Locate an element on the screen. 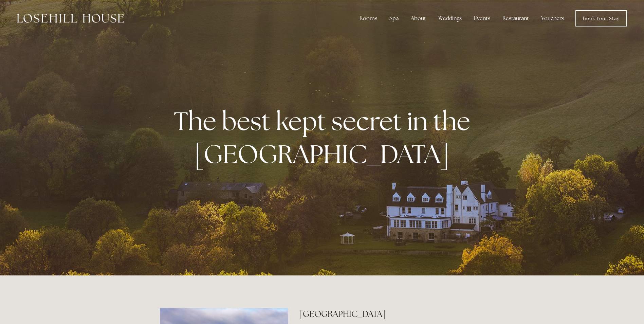 Image resolution: width=644 pixels, height=324 pixels. div: About is located at coordinates (418, 18).